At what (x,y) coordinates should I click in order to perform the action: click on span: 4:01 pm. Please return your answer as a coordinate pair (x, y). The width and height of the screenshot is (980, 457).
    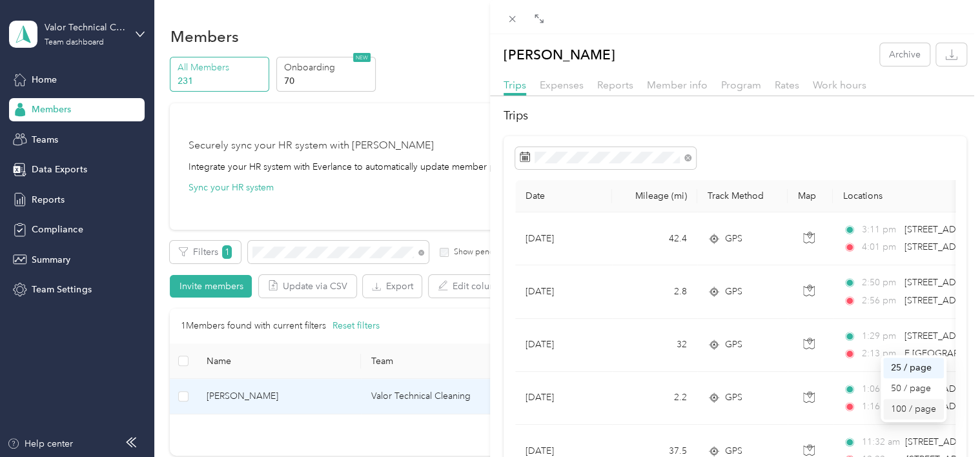
    Looking at the image, I should click on (879, 247).